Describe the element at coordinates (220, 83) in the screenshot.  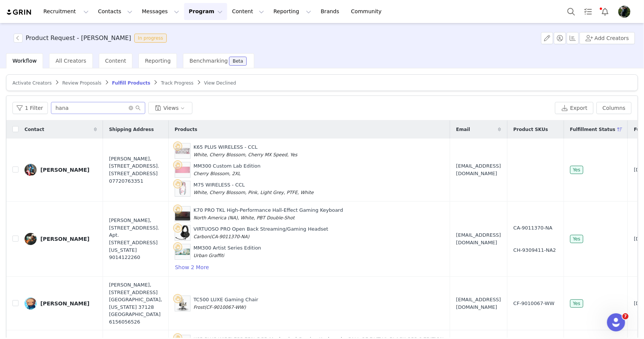
I see `span: View Declined` at that location.